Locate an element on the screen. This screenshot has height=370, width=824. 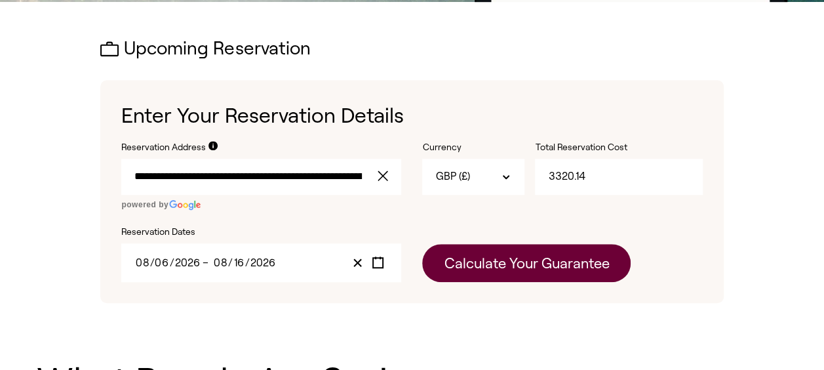
label: Total Reservation Cost is located at coordinates (600, 147).